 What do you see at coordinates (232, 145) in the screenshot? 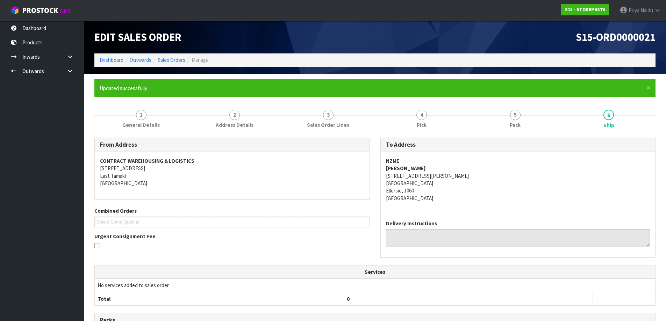
I see `h3: From Address` at bounding box center [232, 145].